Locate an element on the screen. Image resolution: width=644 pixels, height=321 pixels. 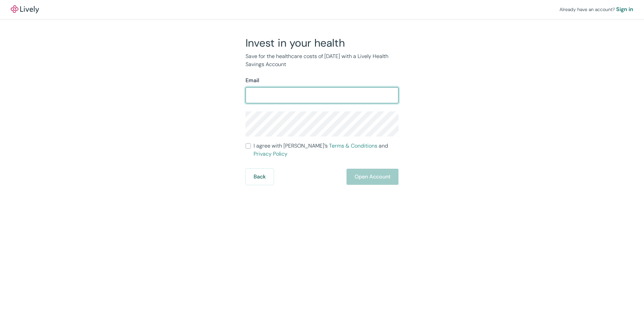
a: Terms & Conditions is located at coordinates (353, 146).